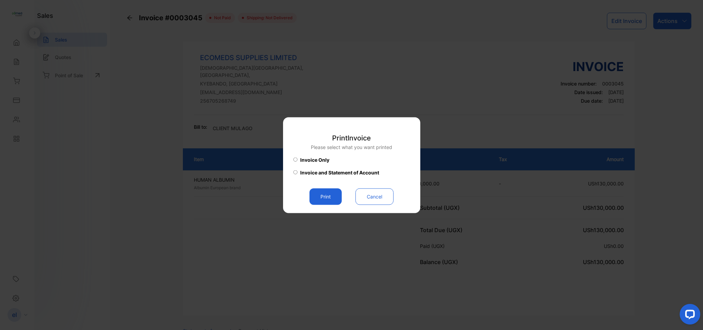 The image size is (703, 330). Describe the element at coordinates (326, 196) in the screenshot. I see `button: Print` at that location.